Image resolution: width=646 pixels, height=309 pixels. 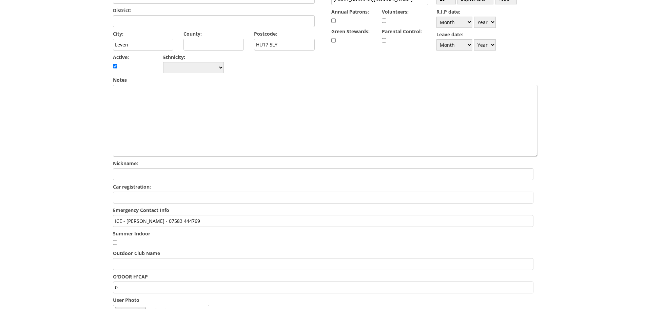 I want to click on label: Leave date:, so click(x=485, y=34).